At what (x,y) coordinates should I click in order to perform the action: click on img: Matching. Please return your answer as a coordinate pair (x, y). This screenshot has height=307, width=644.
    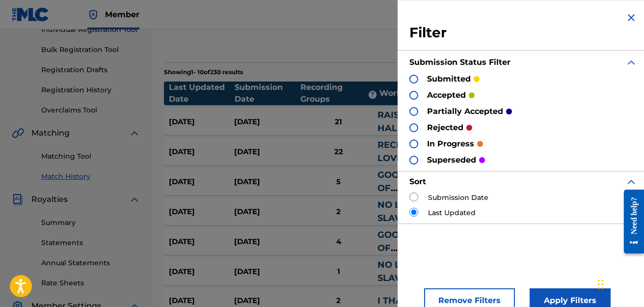
    Looking at the image, I should click on (18, 133).